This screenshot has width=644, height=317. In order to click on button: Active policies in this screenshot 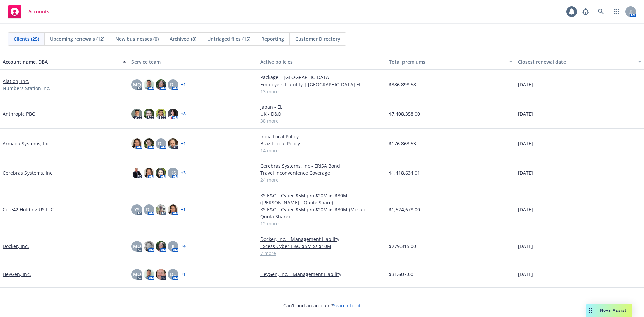, I will do `click(322, 62)`.